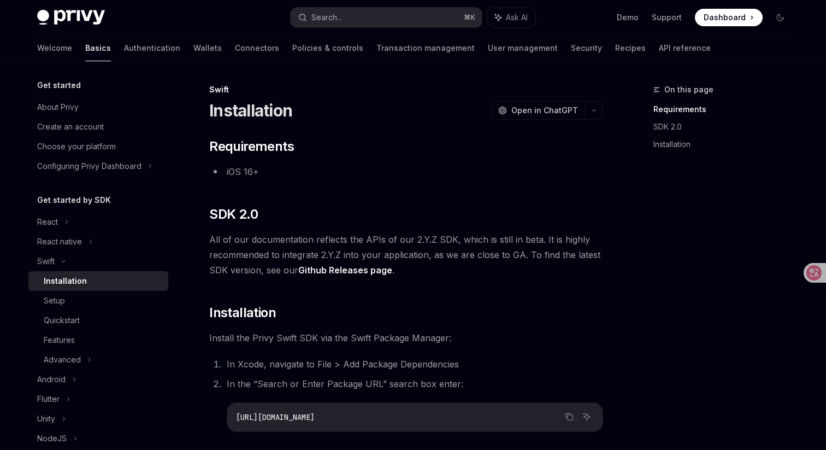 The height and width of the screenshot is (450, 826). What do you see at coordinates (98, 127) in the screenshot?
I see `a: Create an account` at bounding box center [98, 127].